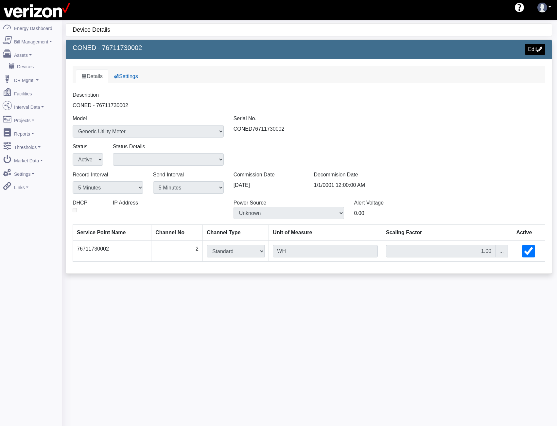  Describe the element at coordinates (92, 77) in the screenshot. I see `a: Details` at that location.